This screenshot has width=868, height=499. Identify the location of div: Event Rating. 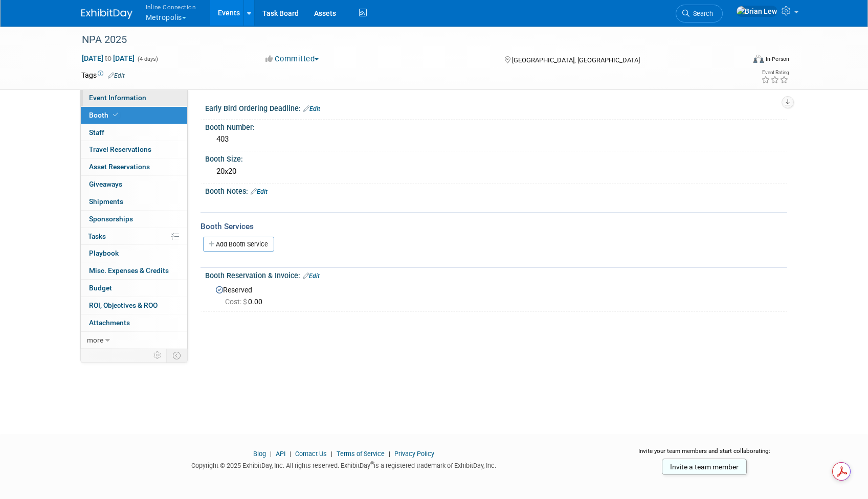
(775, 72).